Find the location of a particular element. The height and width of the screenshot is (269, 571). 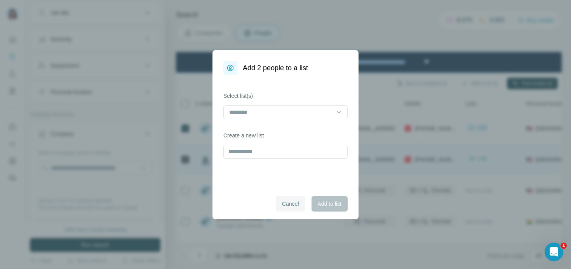

span: Cancel is located at coordinates (290, 204).